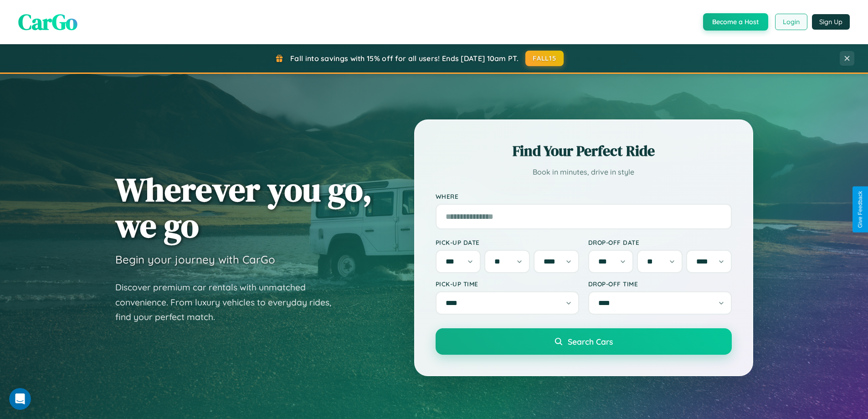 The width and height of the screenshot is (868, 419). I want to click on div: Give Feedback, so click(860, 209).